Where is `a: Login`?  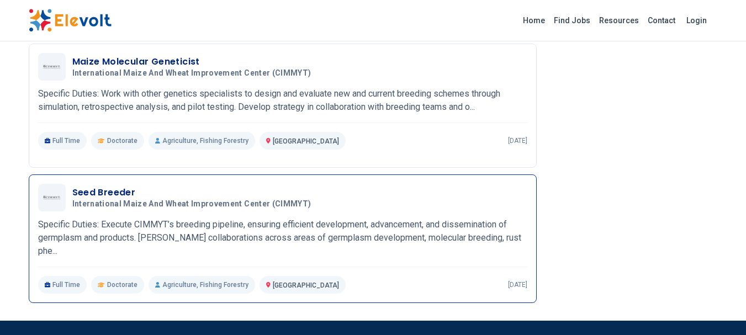 a: Login is located at coordinates (697, 20).